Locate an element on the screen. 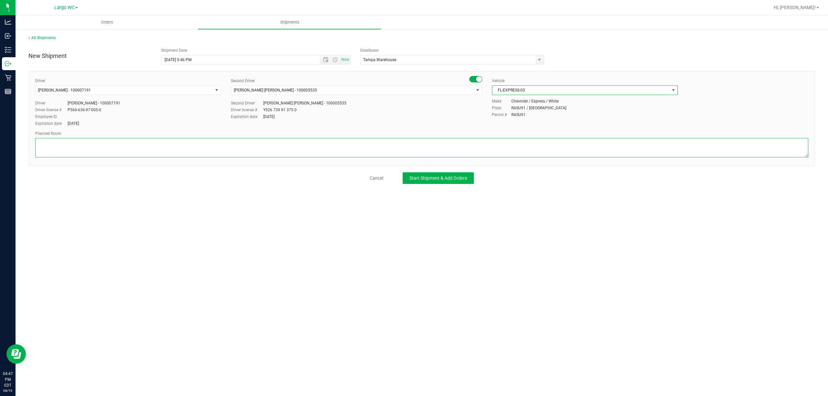 The image size is (828, 396). span: FL-EXPRESS-03 is located at coordinates (581, 90).